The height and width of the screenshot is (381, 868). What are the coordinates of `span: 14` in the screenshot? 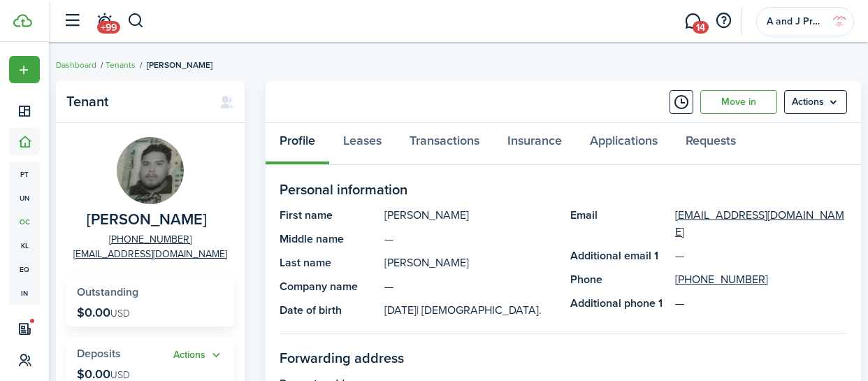 It's located at (700, 27).